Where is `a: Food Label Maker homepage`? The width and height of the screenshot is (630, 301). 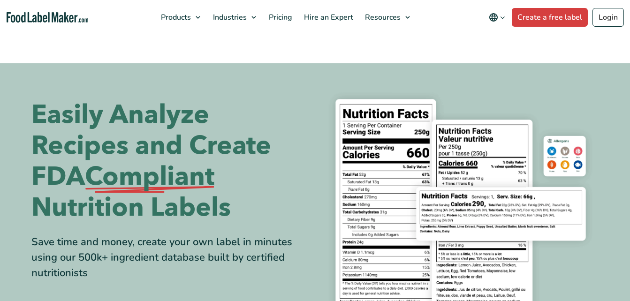
a: Food Label Maker homepage is located at coordinates (47, 17).